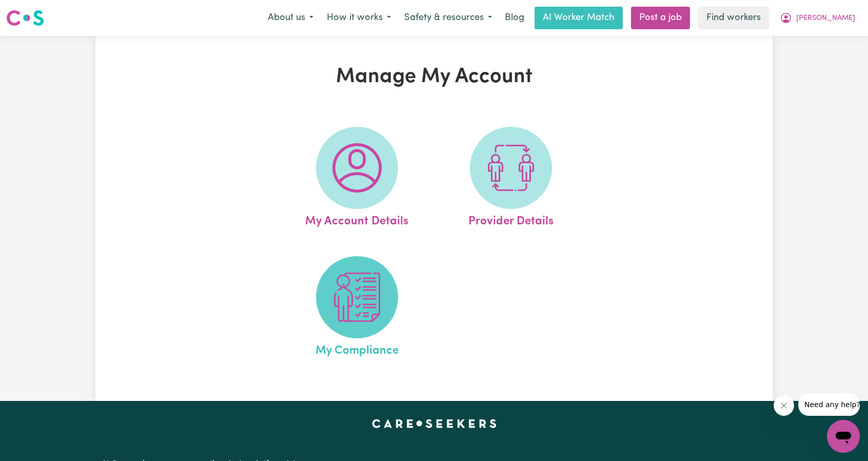 Image resolution: width=868 pixels, height=461 pixels. Describe the element at coordinates (434, 77) in the screenshot. I see `h1: Manage My Account` at that location.